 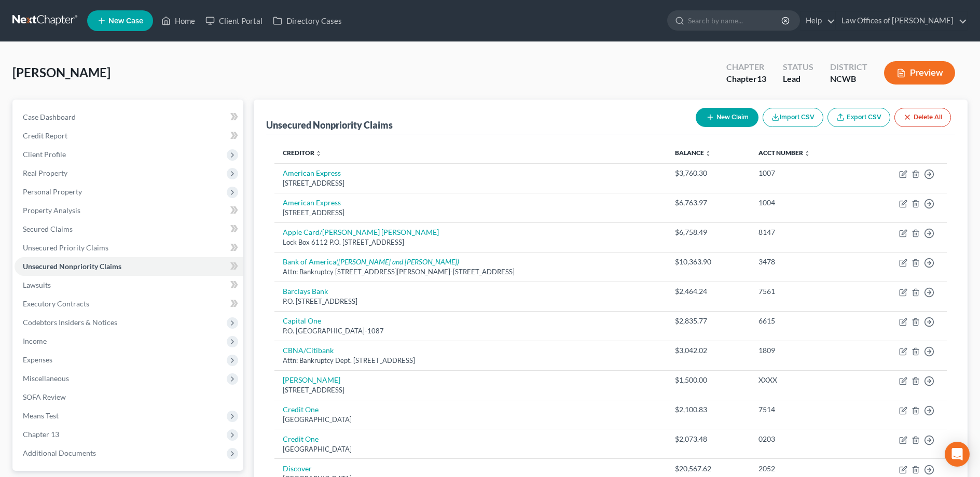 What do you see at coordinates (53, 191) in the screenshot?
I see `span: Personal Property` at bounding box center [53, 191].